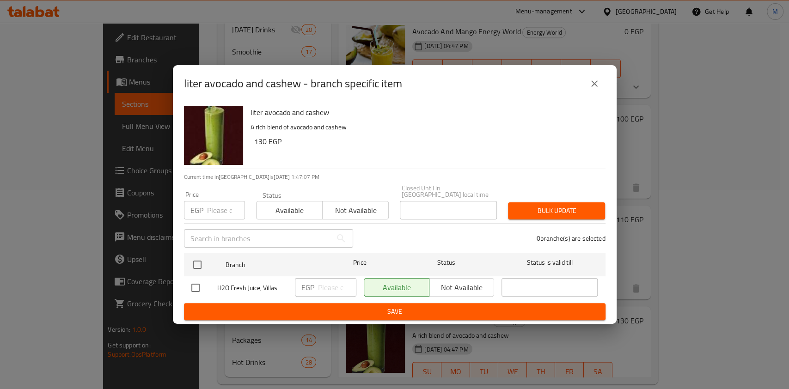  I want to click on img: liter avocado and cashew, so click(214, 135).